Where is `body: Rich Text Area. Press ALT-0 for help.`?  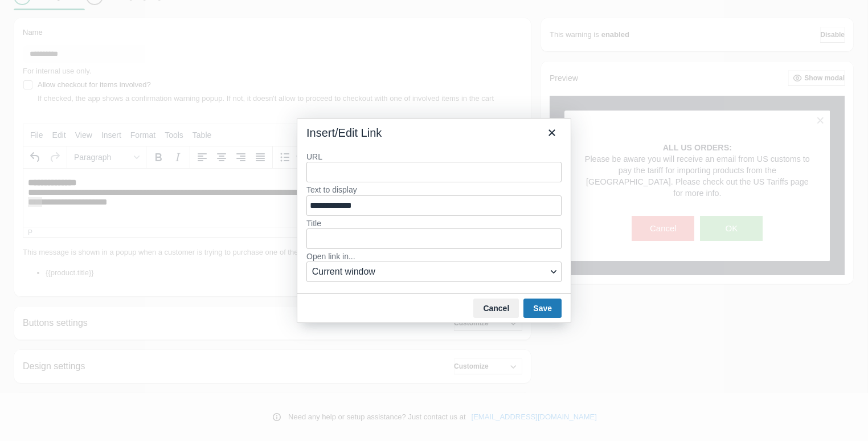
body: Rich Text Area. Press ALT-0 for help. is located at coordinates (249, 25).